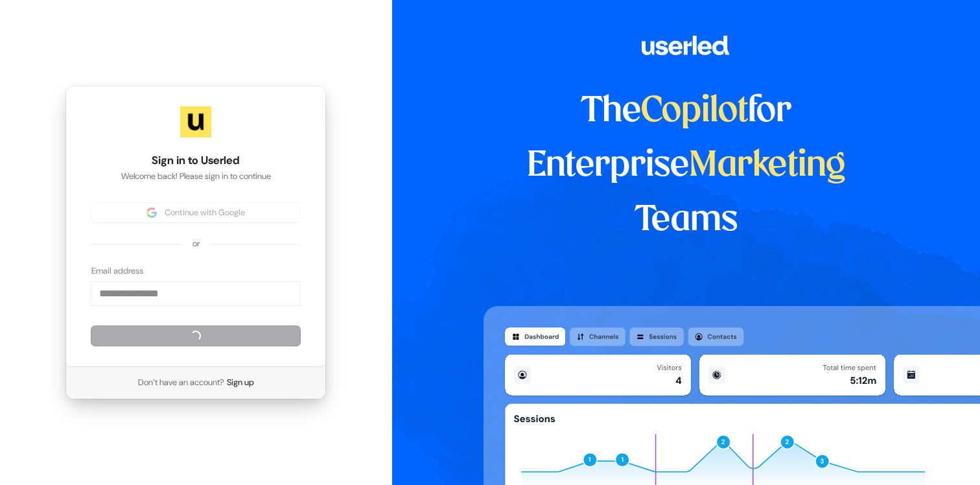 This screenshot has height=485, width=980. What do you see at coordinates (196, 122) in the screenshot?
I see `img: Userled` at bounding box center [196, 122].